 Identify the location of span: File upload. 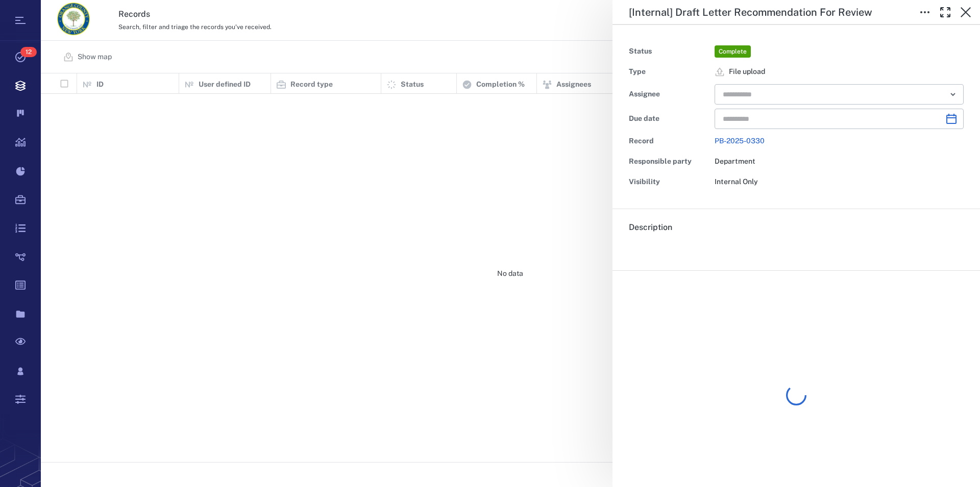
(747, 72).